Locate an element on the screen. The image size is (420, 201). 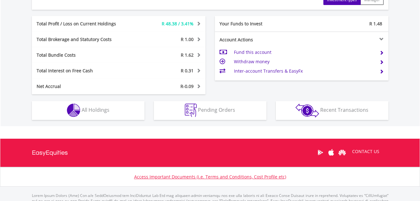
span: R 1.62 is located at coordinates (187, 55).